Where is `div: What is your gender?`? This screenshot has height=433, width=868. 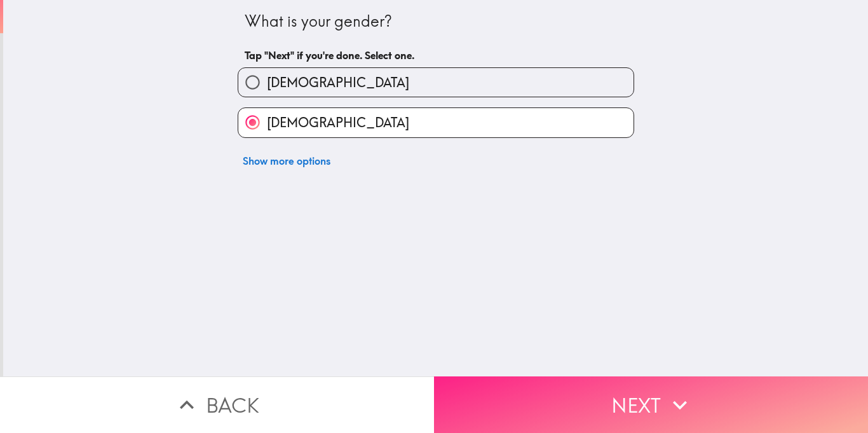
div: What is your gender? is located at coordinates (436, 22).